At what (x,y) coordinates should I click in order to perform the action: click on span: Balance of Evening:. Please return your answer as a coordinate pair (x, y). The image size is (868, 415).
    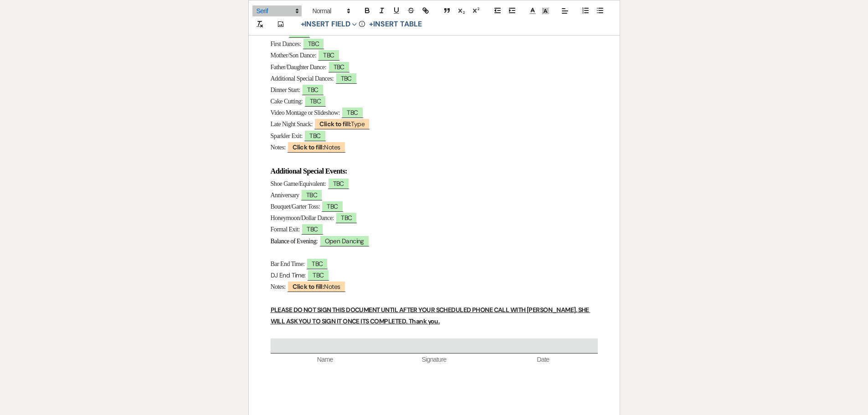
    Looking at the image, I should click on (294, 241).